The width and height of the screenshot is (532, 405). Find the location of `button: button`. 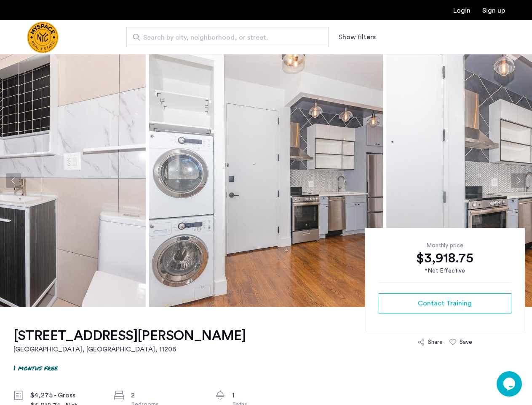

button: button is located at coordinates (445, 303).